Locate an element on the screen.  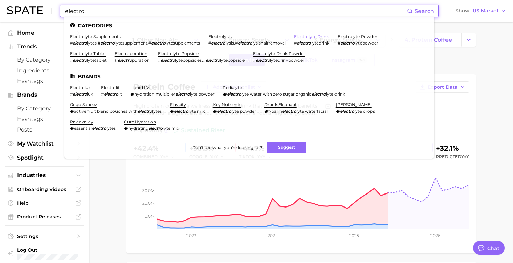
a: Product Releases is located at coordinates (45, 217).